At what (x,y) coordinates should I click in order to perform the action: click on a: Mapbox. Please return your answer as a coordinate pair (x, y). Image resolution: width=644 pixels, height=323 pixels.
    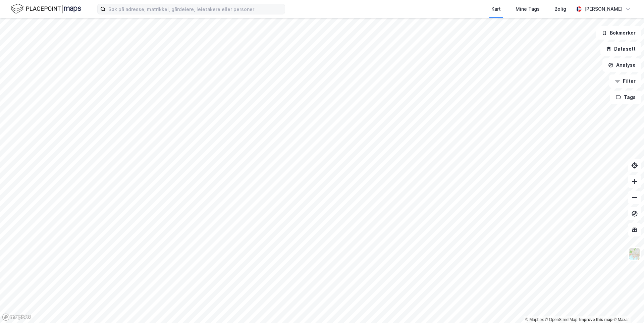
    Looking at the image, I should click on (534, 320).